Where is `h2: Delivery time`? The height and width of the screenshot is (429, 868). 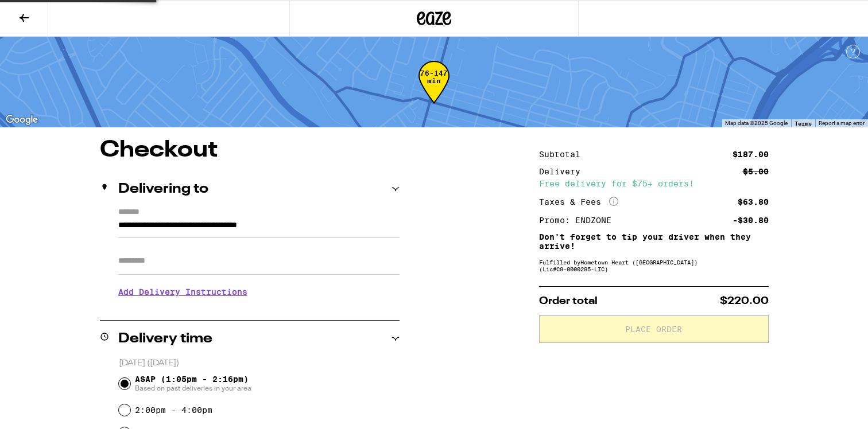
h2: Delivery time is located at coordinates (165, 339).